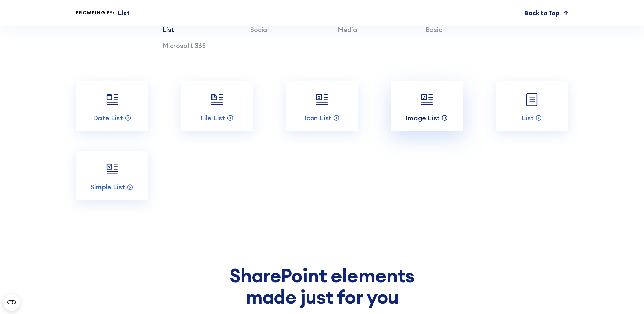 Image resolution: width=644 pixels, height=314 pixels. What do you see at coordinates (107, 187) in the screenshot?
I see `p: Simple List` at bounding box center [107, 187].